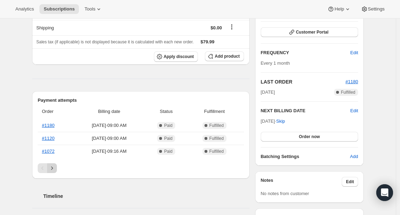 Image resolution: width=400 pixels, height=215 pixels. What do you see at coordinates (176, 57) in the screenshot?
I see `button: Apply discount` at bounding box center [176, 57].